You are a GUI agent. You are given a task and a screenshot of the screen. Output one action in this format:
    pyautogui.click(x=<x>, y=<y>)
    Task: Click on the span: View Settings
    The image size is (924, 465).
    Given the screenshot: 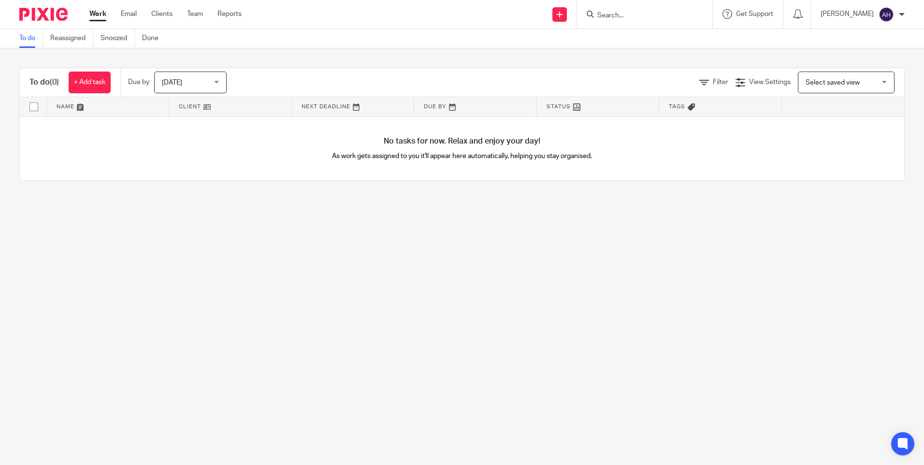 What is the action you would take?
    pyautogui.click(x=770, y=82)
    